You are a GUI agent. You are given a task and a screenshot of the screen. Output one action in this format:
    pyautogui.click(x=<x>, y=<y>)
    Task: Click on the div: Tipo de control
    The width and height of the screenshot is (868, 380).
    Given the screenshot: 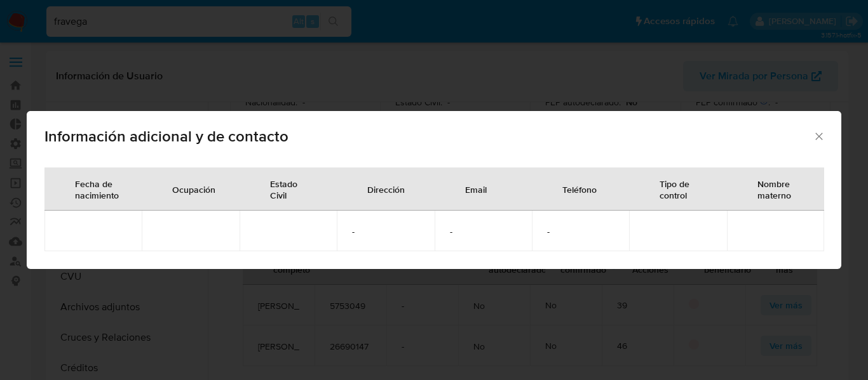 What is the action you would take?
    pyautogui.click(x=677, y=189)
    